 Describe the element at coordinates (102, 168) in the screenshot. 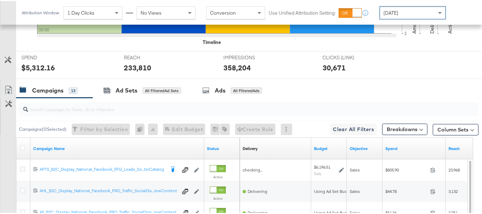

I see `div: APTS_B2C_Display_National_Facebook_RTG_Leads_So...telCatalog` at that location.